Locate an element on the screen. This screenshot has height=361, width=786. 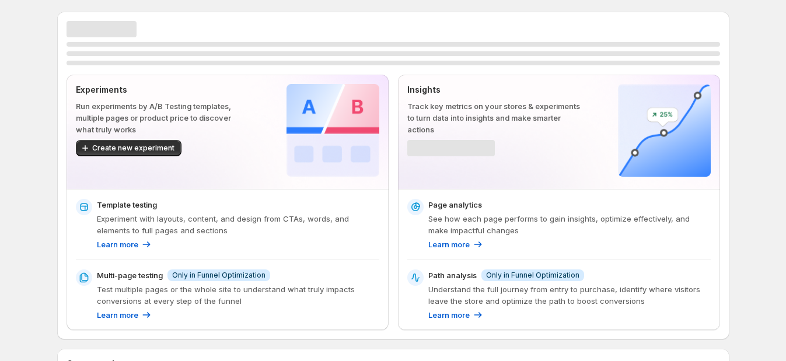
img: Experiments is located at coordinates (333, 130).